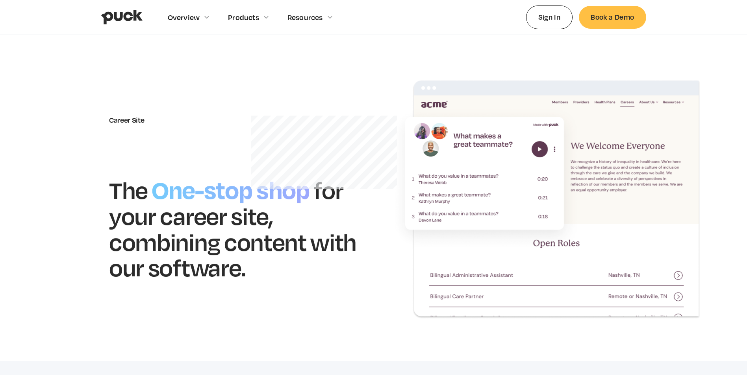  Describe the element at coordinates (305, 17) in the screenshot. I see `div: Resources` at that location.